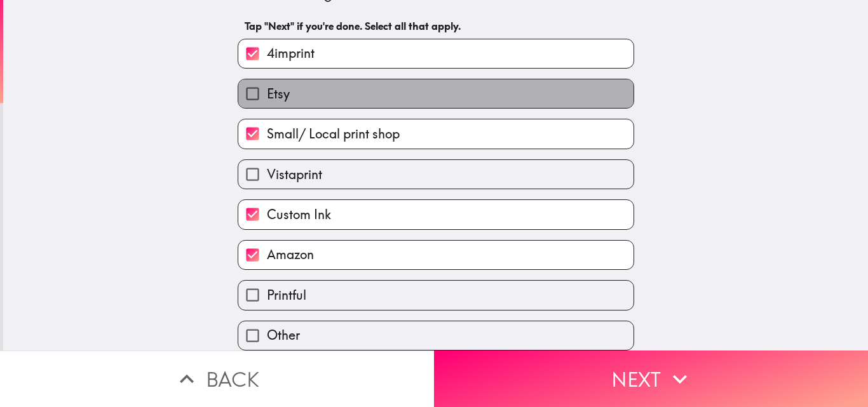 The image size is (868, 407). What do you see at coordinates (299, 214) in the screenshot?
I see `span: Custom Ink` at bounding box center [299, 214].